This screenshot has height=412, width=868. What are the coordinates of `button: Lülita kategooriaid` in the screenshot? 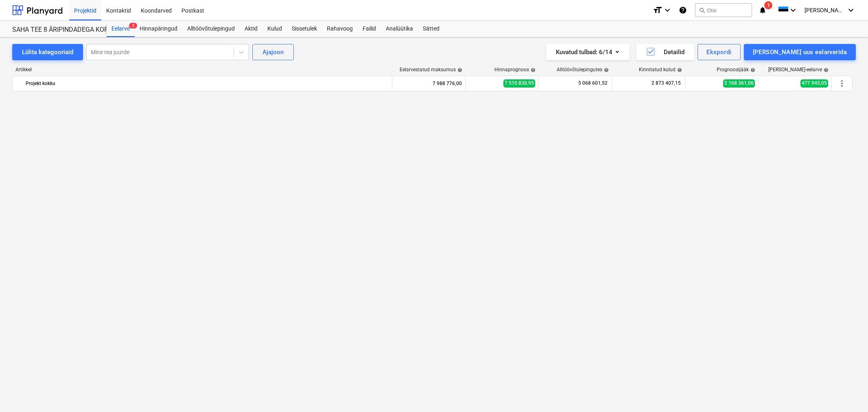 It's located at (48, 52).